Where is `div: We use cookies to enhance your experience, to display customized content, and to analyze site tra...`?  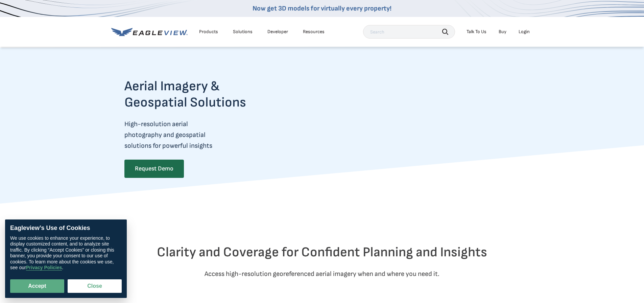 div: We use cookies to enhance your experience, to display customized content, and to analyze site tra... is located at coordinates (66, 253).